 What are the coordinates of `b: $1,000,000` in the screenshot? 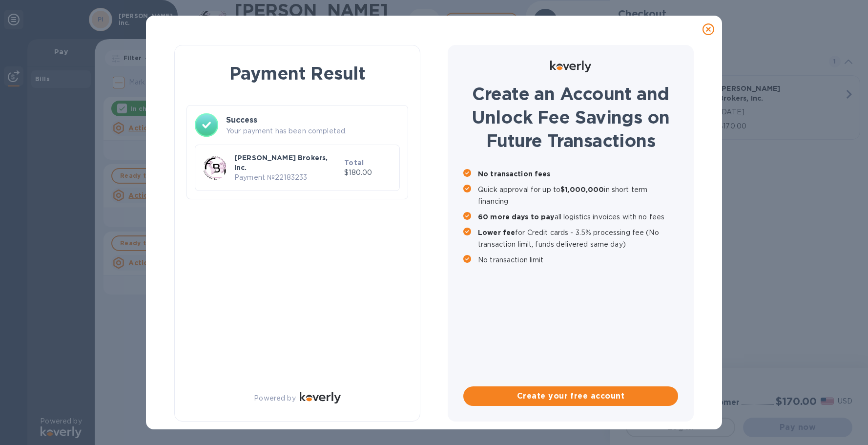 It's located at (582, 190).